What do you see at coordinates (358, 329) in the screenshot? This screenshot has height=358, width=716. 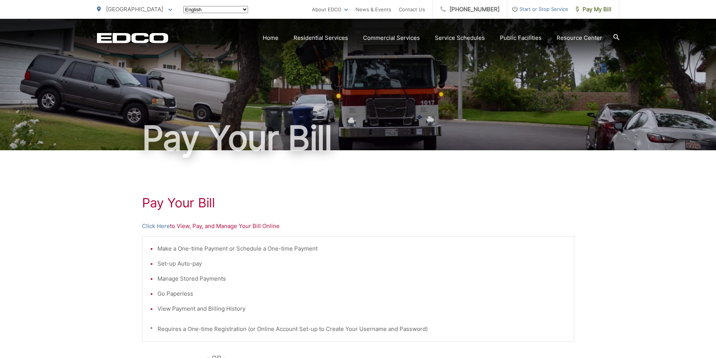 I see `p: * Requires a One-time Registration (or Online Account Set-up to Create Your Username and Password)` at bounding box center [358, 329].